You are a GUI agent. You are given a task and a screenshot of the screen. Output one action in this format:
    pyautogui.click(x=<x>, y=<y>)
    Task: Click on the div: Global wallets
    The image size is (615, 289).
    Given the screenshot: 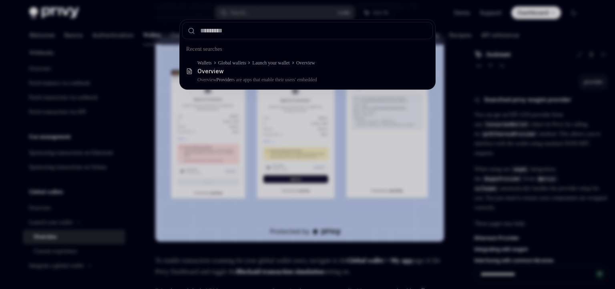 What is the action you would take?
    pyautogui.click(x=232, y=63)
    